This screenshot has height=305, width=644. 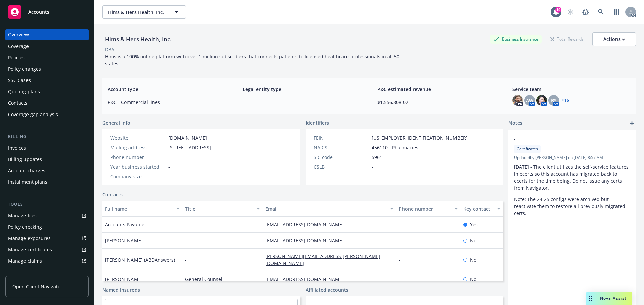 I want to click on button: Phone number, so click(x=428, y=208).